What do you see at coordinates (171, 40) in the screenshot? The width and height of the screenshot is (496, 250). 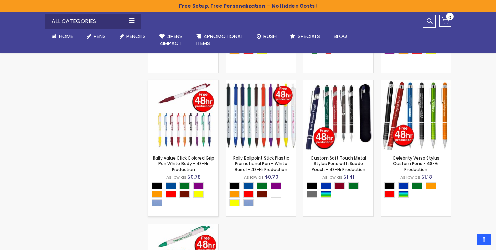 I see `a: 4Pens4impact` at bounding box center [171, 40].